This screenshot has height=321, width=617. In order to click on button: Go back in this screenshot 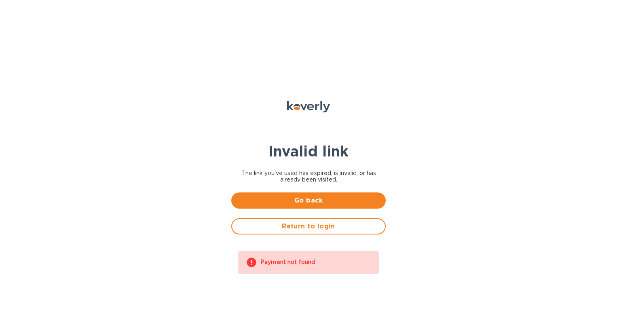, I will do `click(308, 201)`.